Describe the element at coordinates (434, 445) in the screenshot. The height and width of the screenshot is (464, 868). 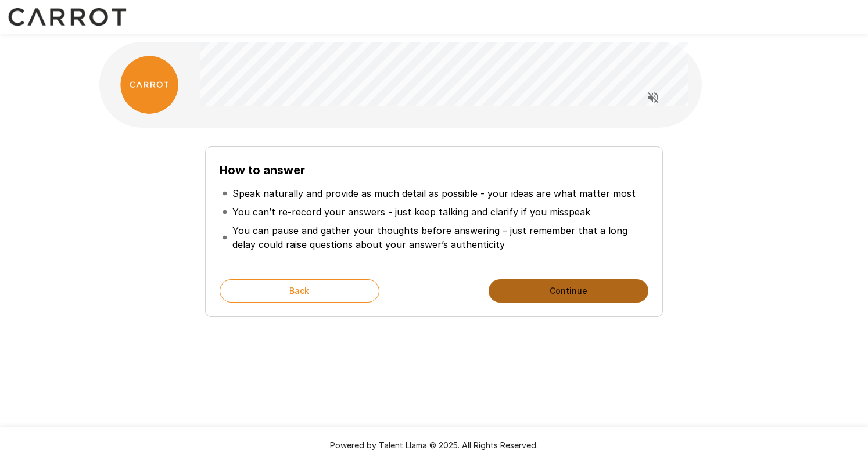
I see `p: Powered by Talent Llama © 2025. All Rights Reserved.` at that location.